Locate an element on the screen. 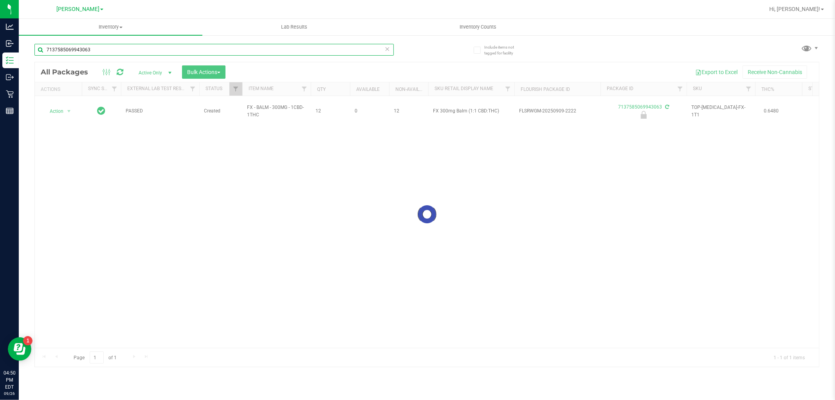 This screenshot has height=400, width=835. span: Clear is located at coordinates (388, 49).